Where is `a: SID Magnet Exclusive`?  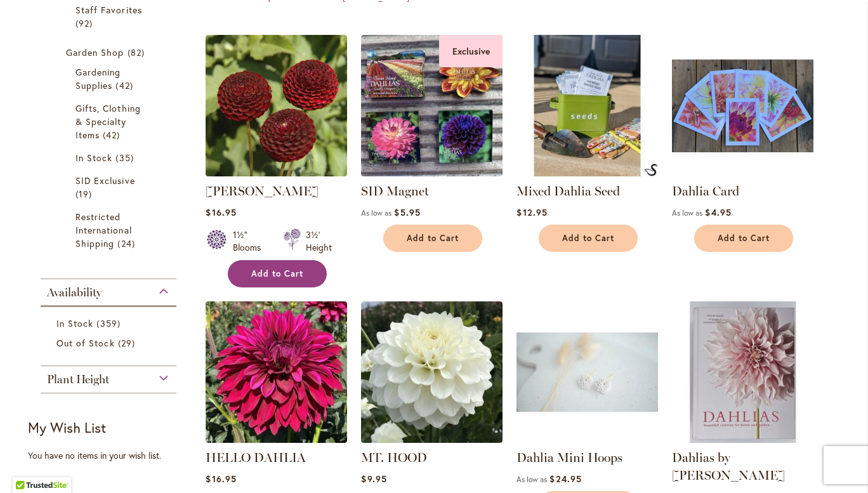
a: SID Magnet Exclusive is located at coordinates (432, 172).